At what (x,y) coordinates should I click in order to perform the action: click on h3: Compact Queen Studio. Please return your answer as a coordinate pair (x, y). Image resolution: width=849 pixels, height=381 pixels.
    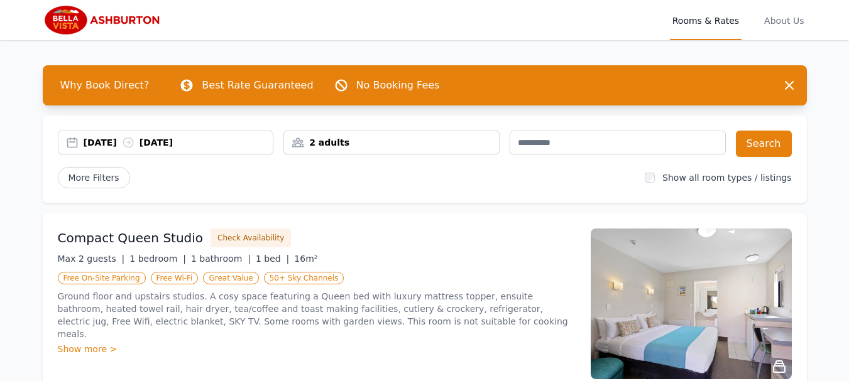
    Looking at the image, I should click on (131, 238).